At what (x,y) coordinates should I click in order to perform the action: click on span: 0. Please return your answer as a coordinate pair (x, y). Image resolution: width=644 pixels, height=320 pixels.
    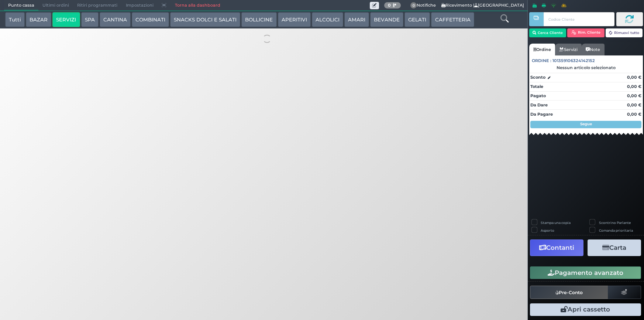
    Looking at the image, I should click on (414, 6).